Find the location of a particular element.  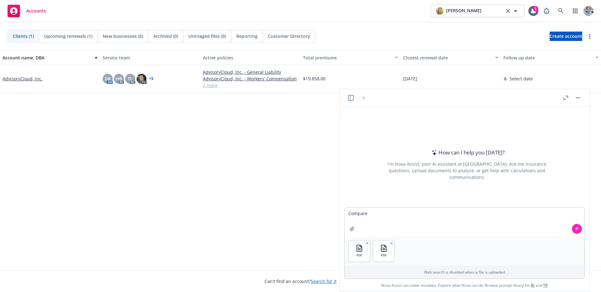

span: Accounts is located at coordinates (36, 11).